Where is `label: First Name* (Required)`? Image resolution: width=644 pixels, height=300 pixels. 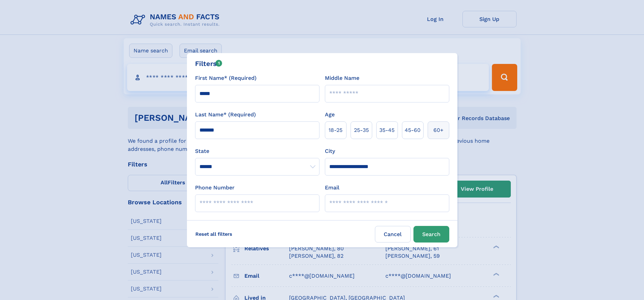
label: First Name* (Required) is located at coordinates (226, 78).